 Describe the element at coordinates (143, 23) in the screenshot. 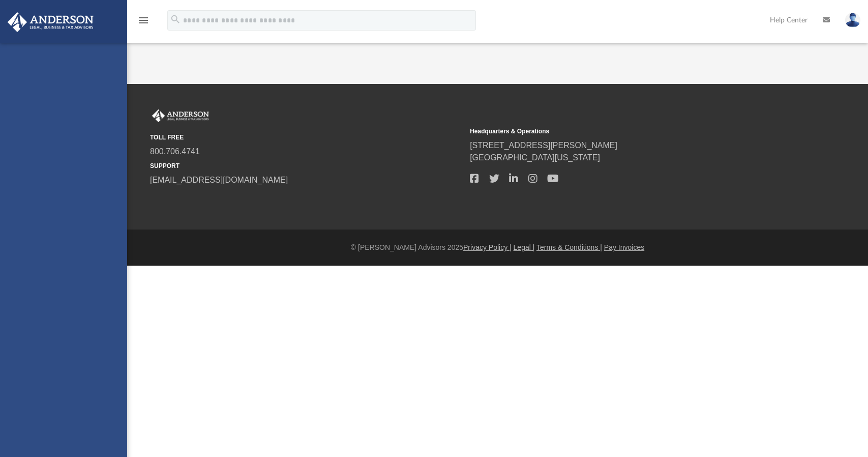

I see `a: menu` at that location.